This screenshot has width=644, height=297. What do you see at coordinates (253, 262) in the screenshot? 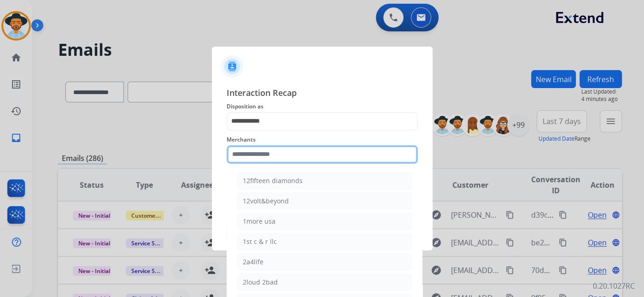
I see `div: 2a4life` at bounding box center [253, 262].